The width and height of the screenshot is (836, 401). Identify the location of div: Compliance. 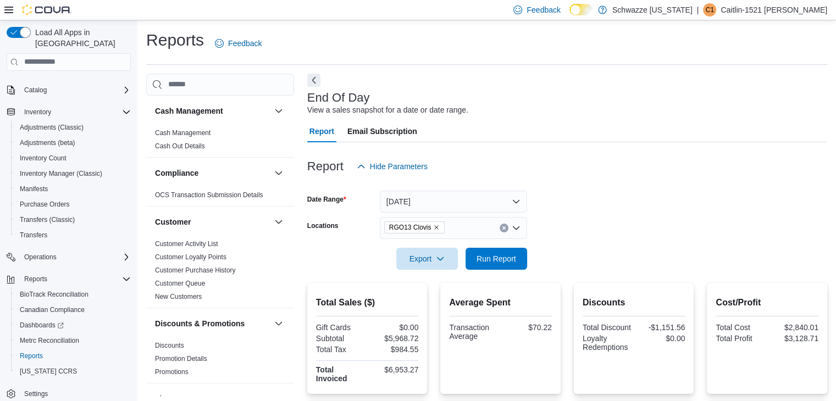
(220, 197).